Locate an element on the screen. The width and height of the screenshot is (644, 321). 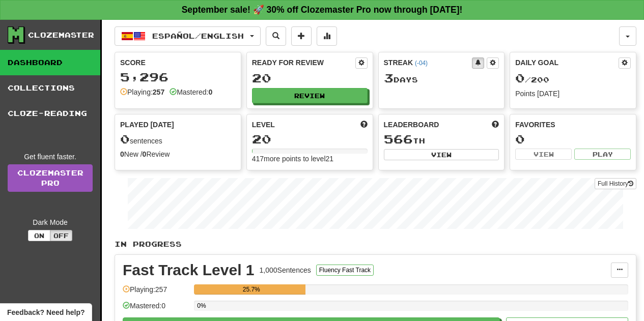
span: 3 is located at coordinates (389, 78).